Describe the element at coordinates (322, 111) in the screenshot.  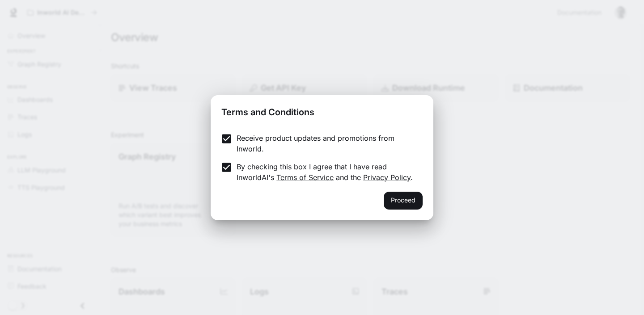
I see `h2: Terms and Conditions` at that location.